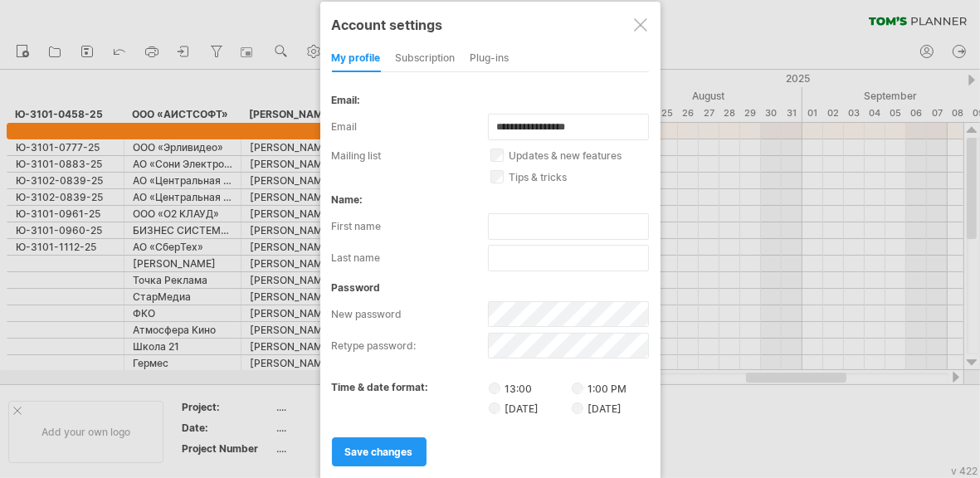 The image size is (980, 478). What do you see at coordinates (580, 177) in the screenshot?
I see `label: tips & tricks` at bounding box center [580, 177].